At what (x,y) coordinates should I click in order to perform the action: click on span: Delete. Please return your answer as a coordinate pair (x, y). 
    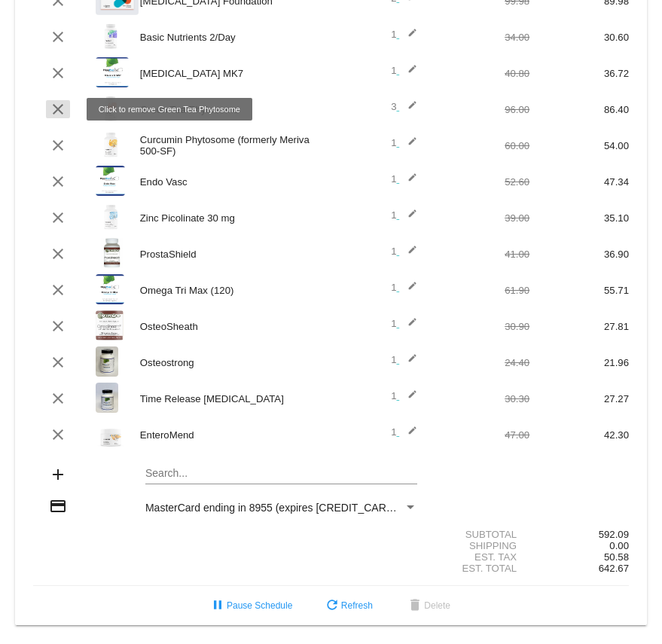
    Looking at the image, I should click on (428, 606).